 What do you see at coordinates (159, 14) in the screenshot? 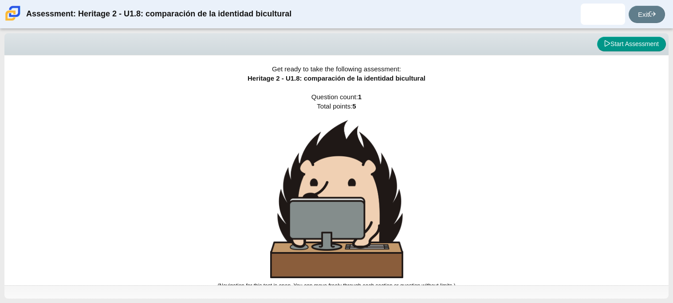
I see `div: Assessment: Heritage 2 - U1.8: comparación de la identidad bicultural` at bounding box center [159, 14].